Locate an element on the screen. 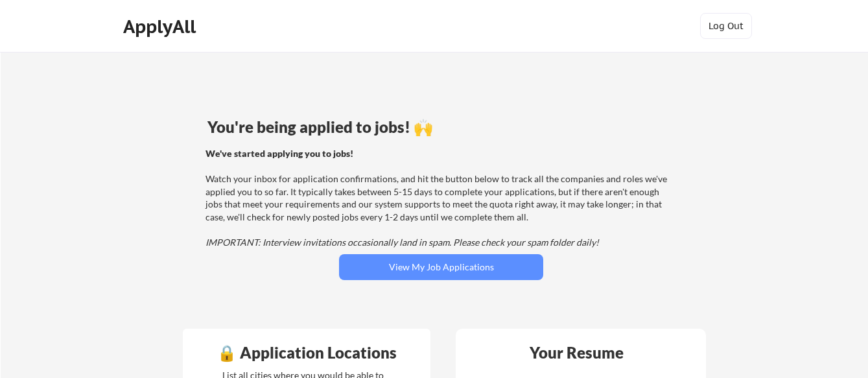  div: Watch your inbox for application confirmations, and hit the button below to track all the compani... is located at coordinates (439, 198).